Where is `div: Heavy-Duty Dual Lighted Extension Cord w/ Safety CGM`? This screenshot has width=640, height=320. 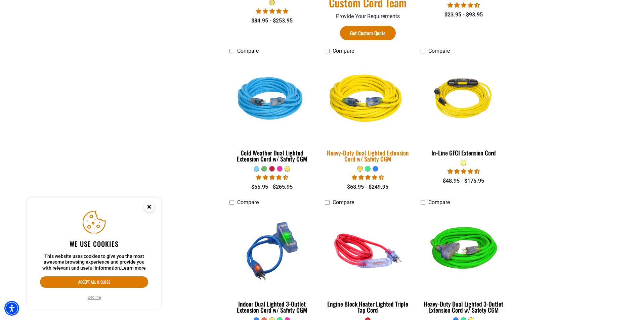 div: Heavy-Duty Dual Lighted Extension Cord w/ Safety CGM is located at coordinates (367, 156).